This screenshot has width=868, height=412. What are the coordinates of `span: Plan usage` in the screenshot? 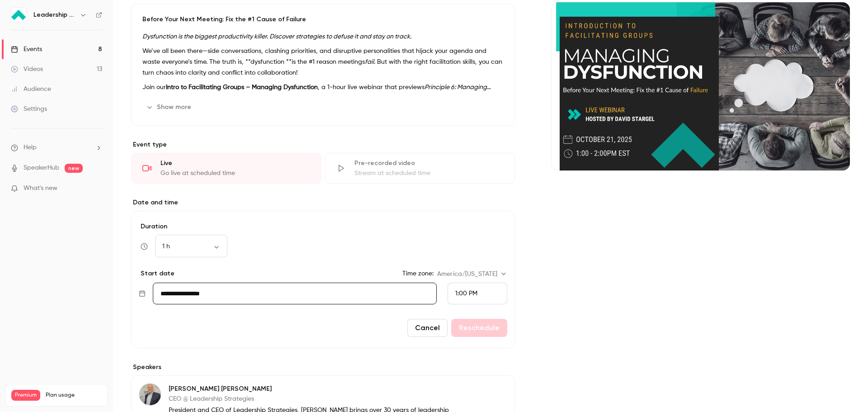 It's located at (74, 395).